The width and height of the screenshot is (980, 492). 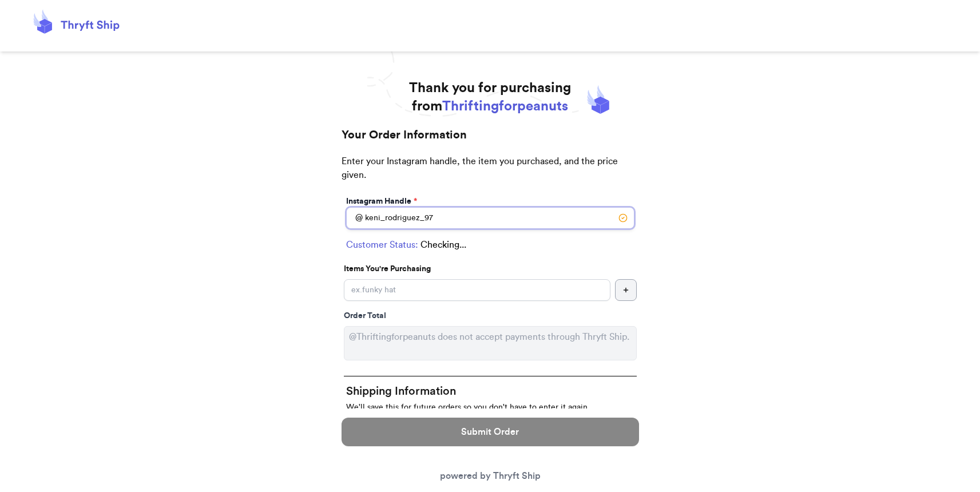 I want to click on p: Enter your Instagram handle, the item you purchased, and the price given., so click(x=490, y=174).